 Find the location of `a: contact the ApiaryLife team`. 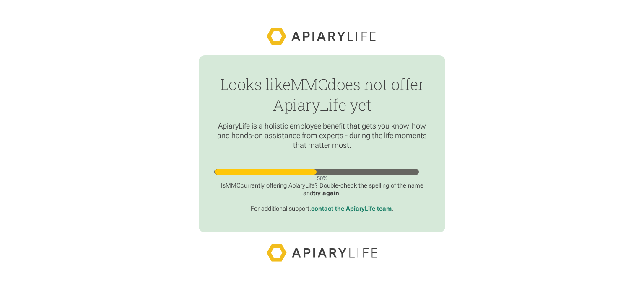

a: contact the ApiaryLife team is located at coordinates (351, 209).